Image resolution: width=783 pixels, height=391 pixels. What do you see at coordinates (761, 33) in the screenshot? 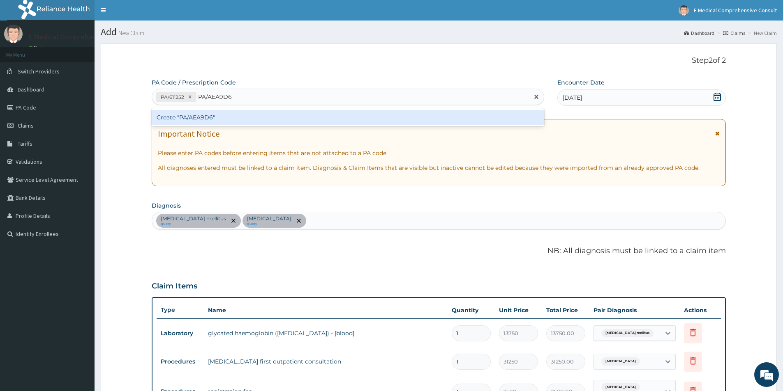
I see `li: New Claim` at bounding box center [761, 33].